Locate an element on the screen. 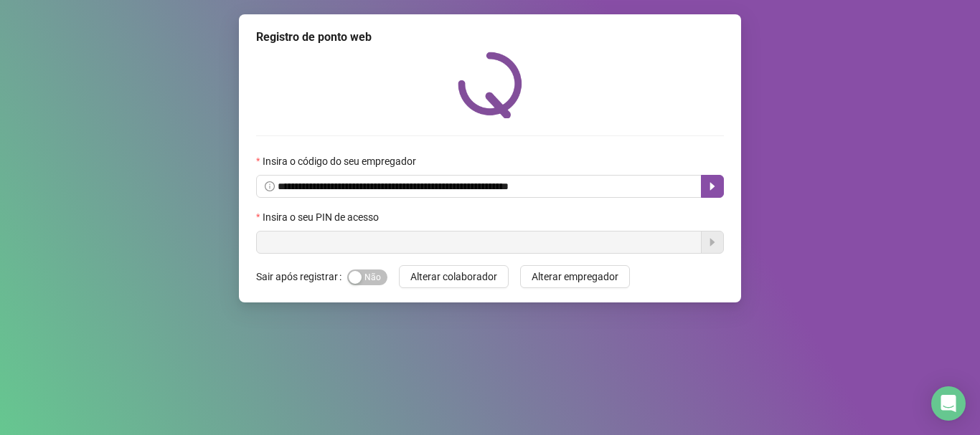  span: Alterar empregador is located at coordinates (575, 276).